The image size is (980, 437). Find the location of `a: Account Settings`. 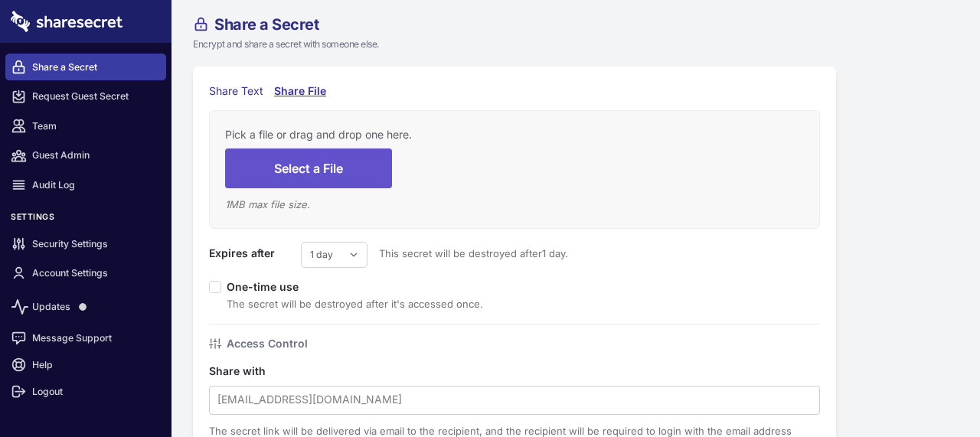

a: Account Settings is located at coordinates (85, 273).